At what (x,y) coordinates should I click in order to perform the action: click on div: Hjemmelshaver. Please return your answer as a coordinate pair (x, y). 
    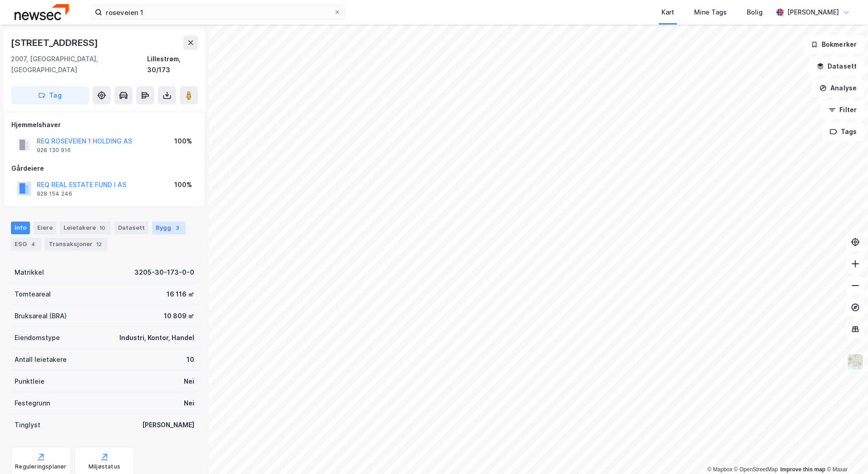
    Looking at the image, I should click on (104, 125).